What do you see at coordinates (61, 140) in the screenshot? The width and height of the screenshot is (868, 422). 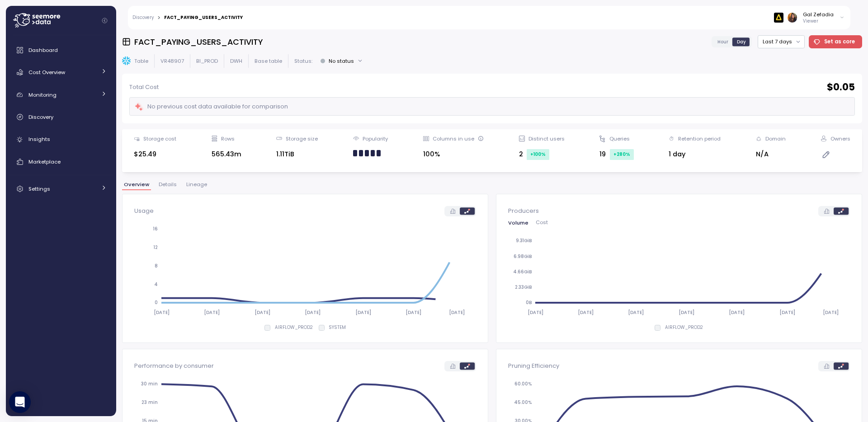 I see `a: Insights` at bounding box center [61, 140].